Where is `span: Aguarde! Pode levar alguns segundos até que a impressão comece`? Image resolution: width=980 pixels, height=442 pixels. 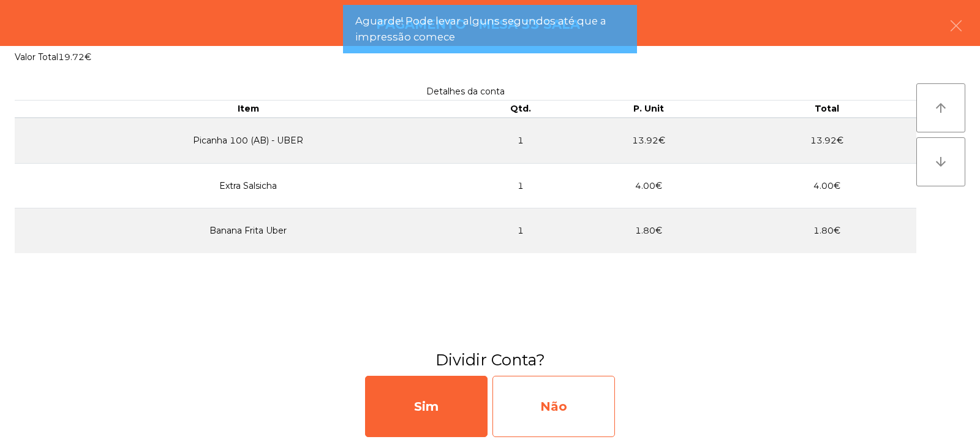 span: Aguarde! Pode levar alguns segundos até que a impressão comece is located at coordinates (490, 29).